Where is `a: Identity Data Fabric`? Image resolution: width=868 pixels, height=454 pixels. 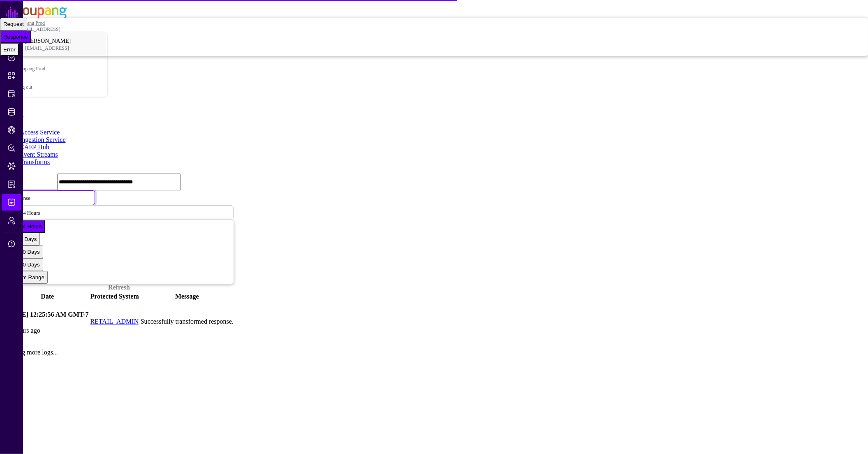
a: Identity Data Fabric is located at coordinates (12, 112).